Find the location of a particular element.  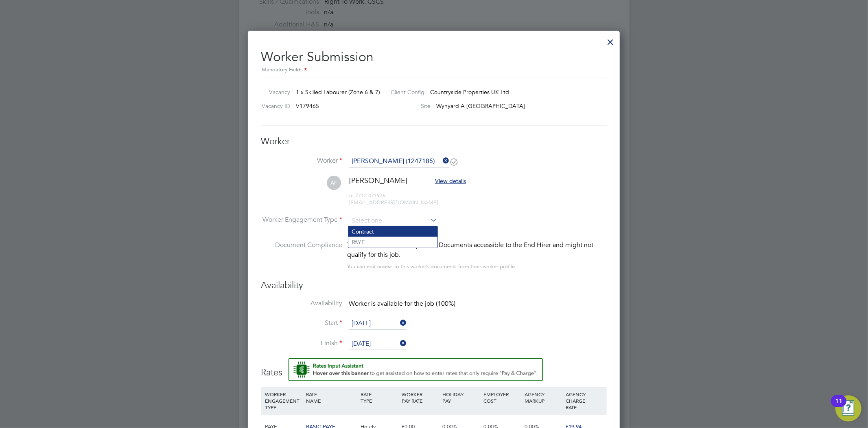

h2: Worker Submission is located at coordinates (434, 59).